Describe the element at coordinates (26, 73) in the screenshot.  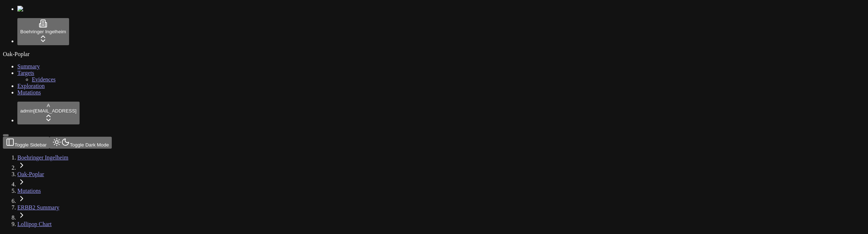
I see `span: Targets` at that location.